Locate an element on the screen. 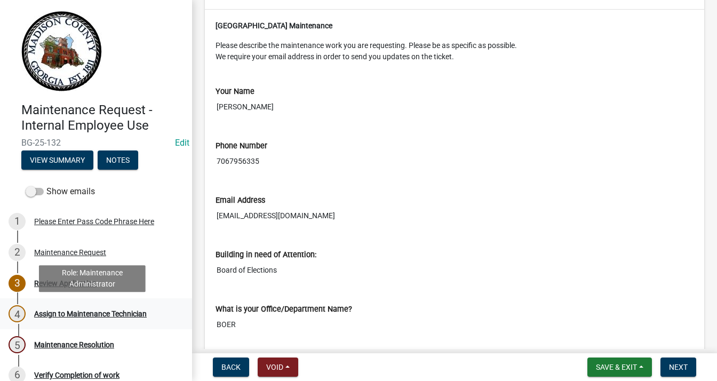  span: Save & Exit is located at coordinates (616, 367).